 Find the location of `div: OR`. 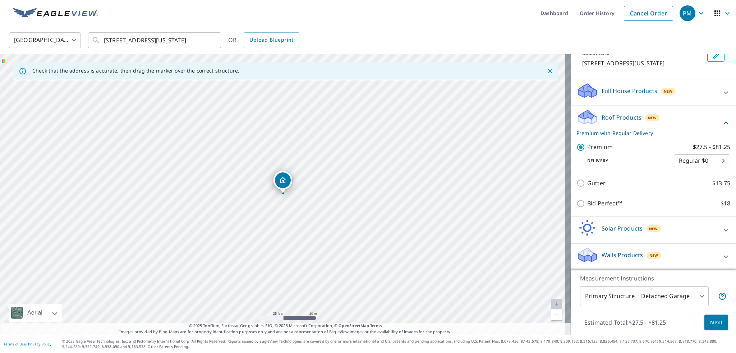

div: OR is located at coordinates (264, 40).